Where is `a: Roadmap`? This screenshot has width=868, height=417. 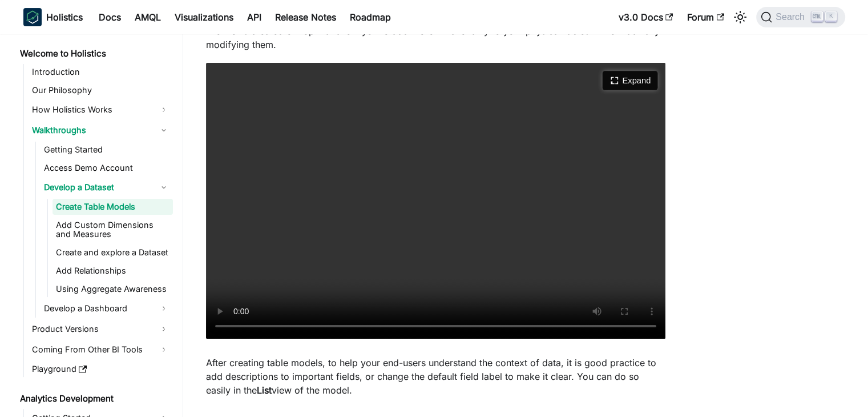
a: Roadmap is located at coordinates (371, 17).